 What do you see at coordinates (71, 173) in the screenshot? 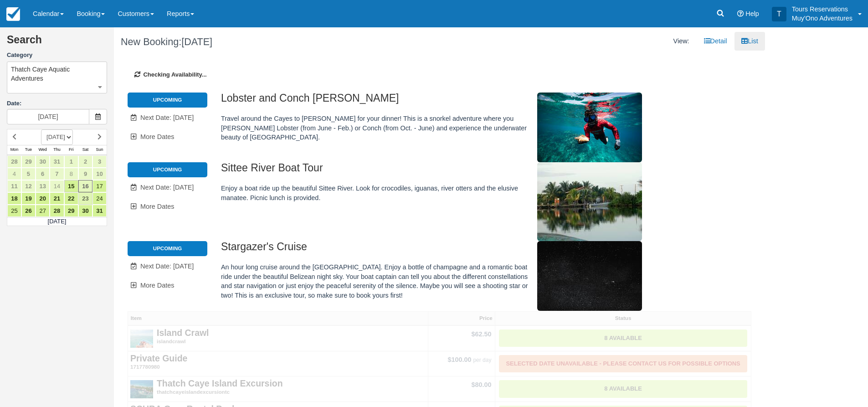
I see `a: 8` at bounding box center [71, 173].